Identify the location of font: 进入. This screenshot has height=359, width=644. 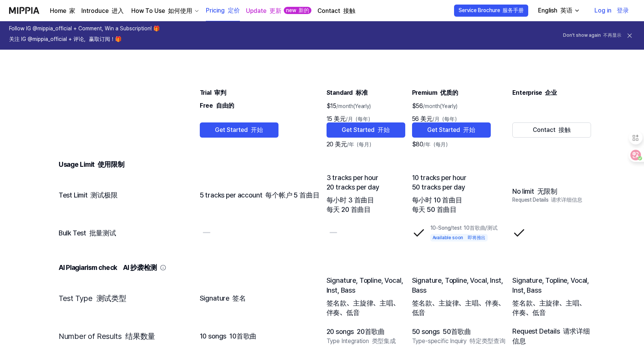
(118, 10).